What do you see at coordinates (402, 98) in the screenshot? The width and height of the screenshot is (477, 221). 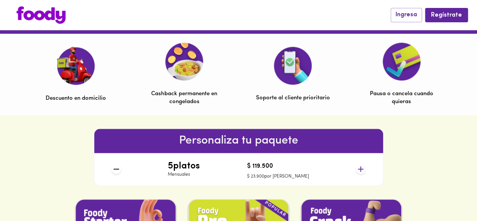 I see `p: Pausa o cancela cuando quieras` at bounding box center [402, 98].